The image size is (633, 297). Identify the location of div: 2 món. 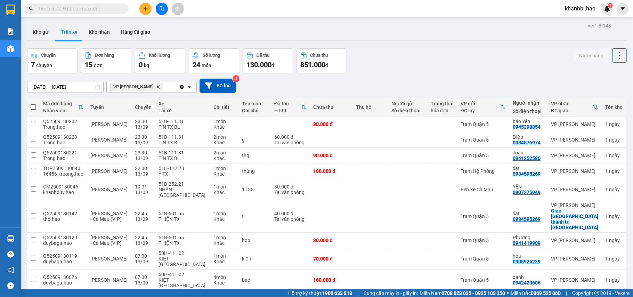
(224, 153).